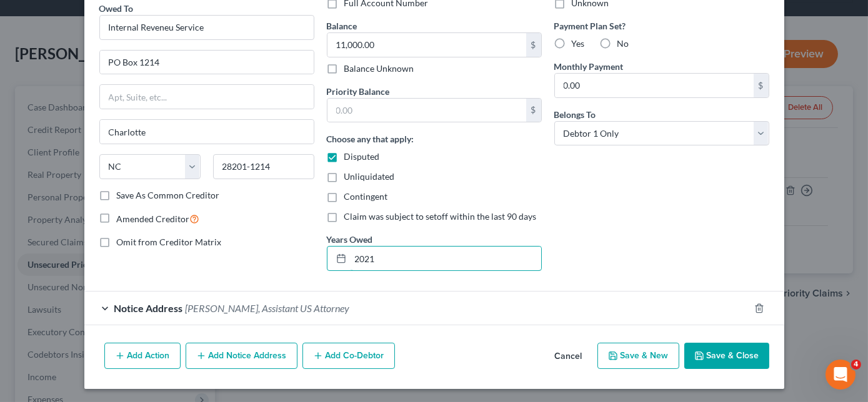  What do you see at coordinates (116, 8) in the screenshot?
I see `span: Owed To` at bounding box center [116, 8].